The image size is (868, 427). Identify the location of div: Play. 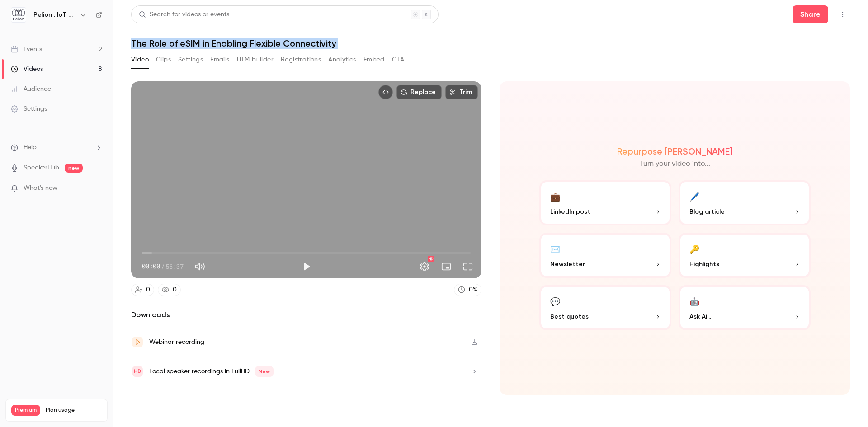
(306, 267).